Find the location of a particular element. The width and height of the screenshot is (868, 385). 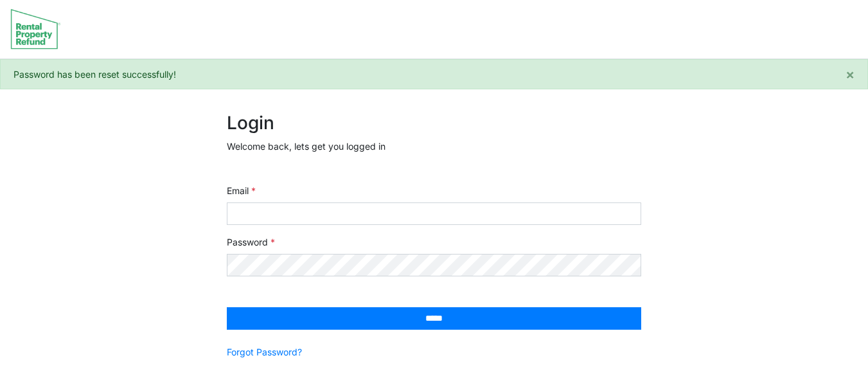

a: Forgot Password? is located at coordinates (264, 351).